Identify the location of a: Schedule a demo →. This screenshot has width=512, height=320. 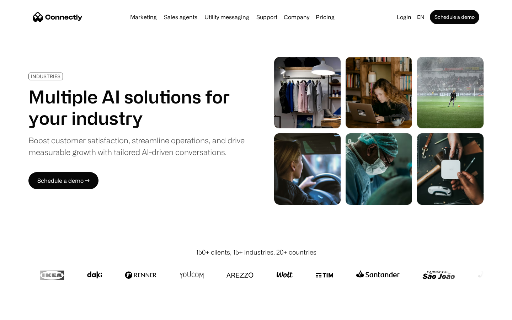
(63, 181).